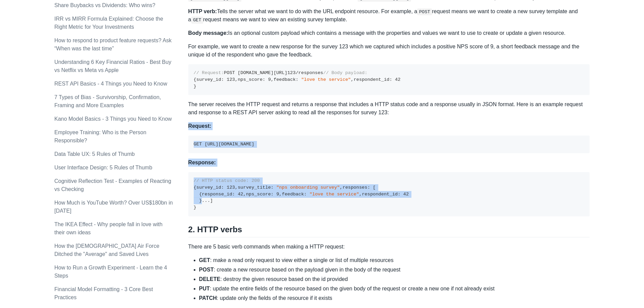 This screenshot has height=308, width=644. I want to click on p: Tells the server what we want to do with the URL endpoint resource. For example, a request means ..., so click(389, 16).